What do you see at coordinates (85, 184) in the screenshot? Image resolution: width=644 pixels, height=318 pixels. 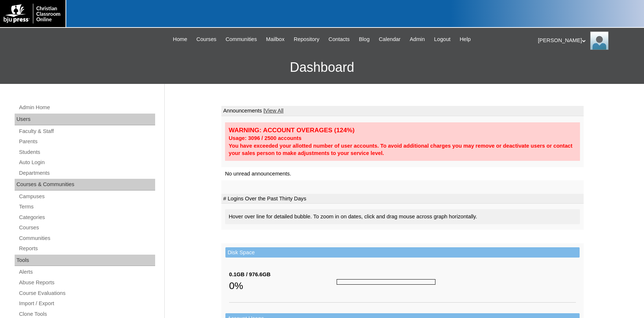 I see `div: Courses & Communities` at bounding box center [85, 184].